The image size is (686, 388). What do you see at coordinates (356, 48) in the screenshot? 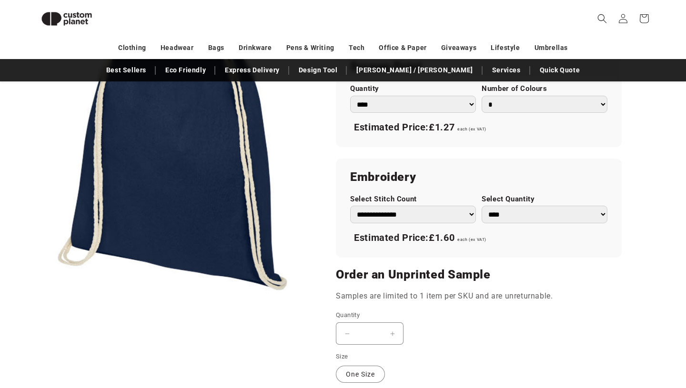
I see `a: Tech` at bounding box center [356, 48].